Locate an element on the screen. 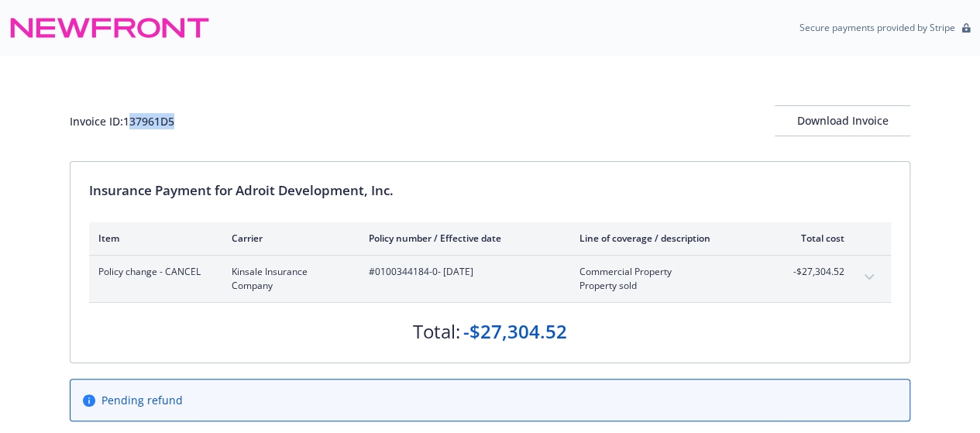 This screenshot has width=980, height=433. div: Total cost is located at coordinates (815, 238).